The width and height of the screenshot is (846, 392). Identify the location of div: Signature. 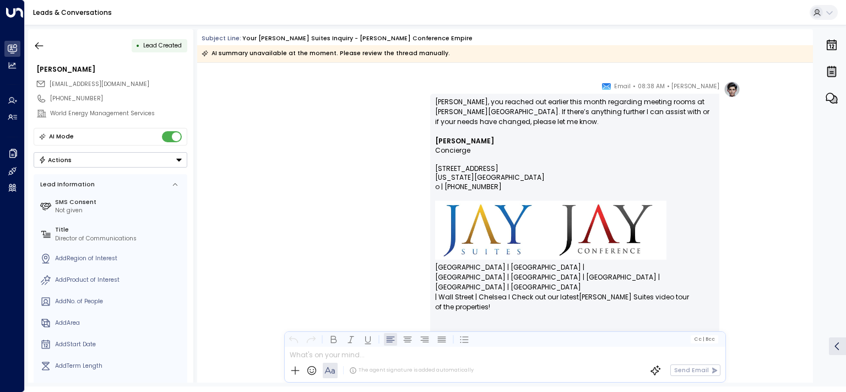
(575, 224).